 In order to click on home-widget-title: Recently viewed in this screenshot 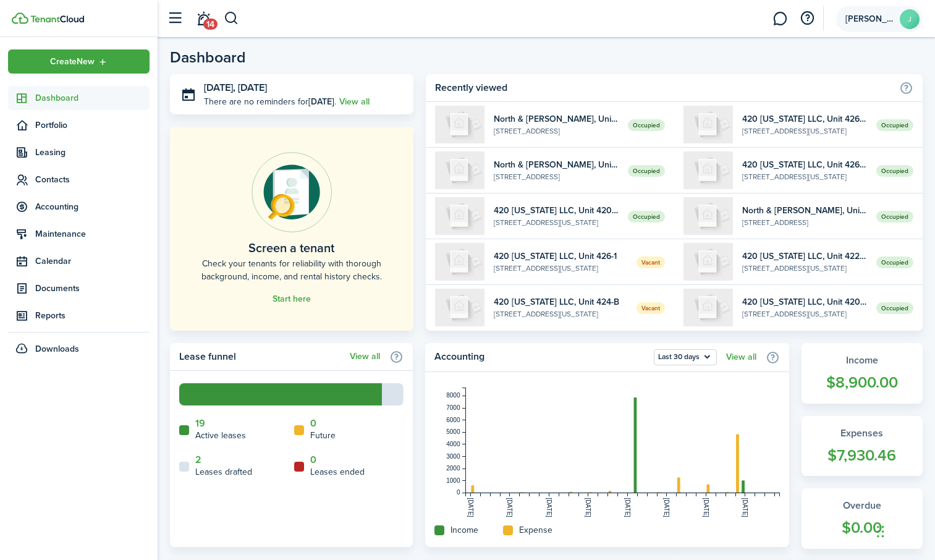, I will do `click(664, 88)`.